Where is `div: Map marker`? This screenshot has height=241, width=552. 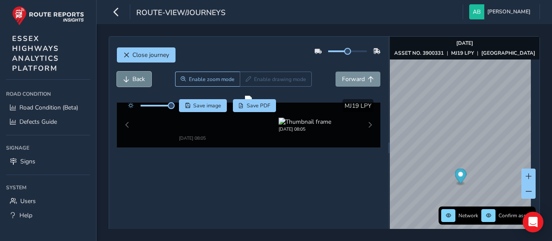 div: Map marker is located at coordinates (461, 177).